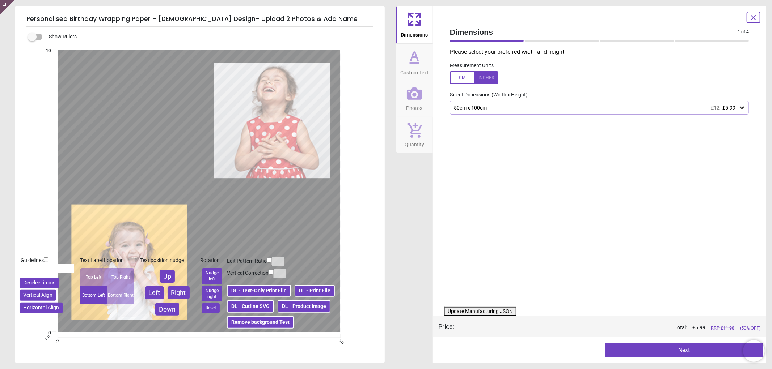  What do you see at coordinates (414, 143) in the screenshot?
I see `span: Quantity` at bounding box center [414, 143].